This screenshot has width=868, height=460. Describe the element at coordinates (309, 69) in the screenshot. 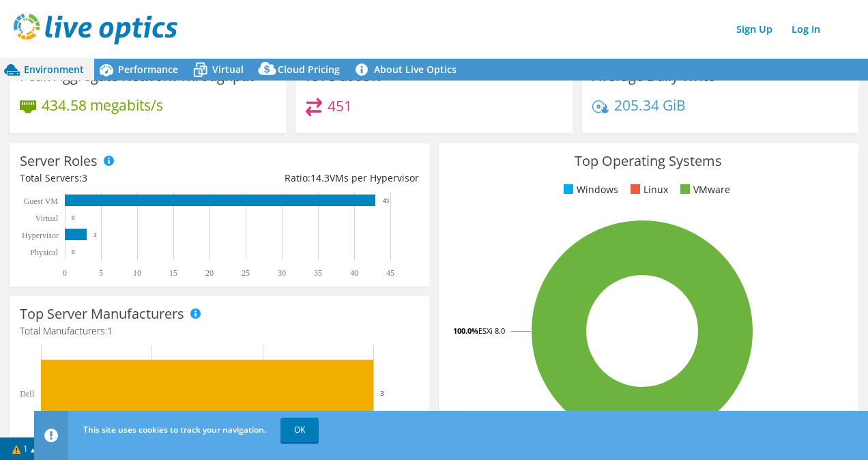

I see `span: Cloud Pricing` at that location.